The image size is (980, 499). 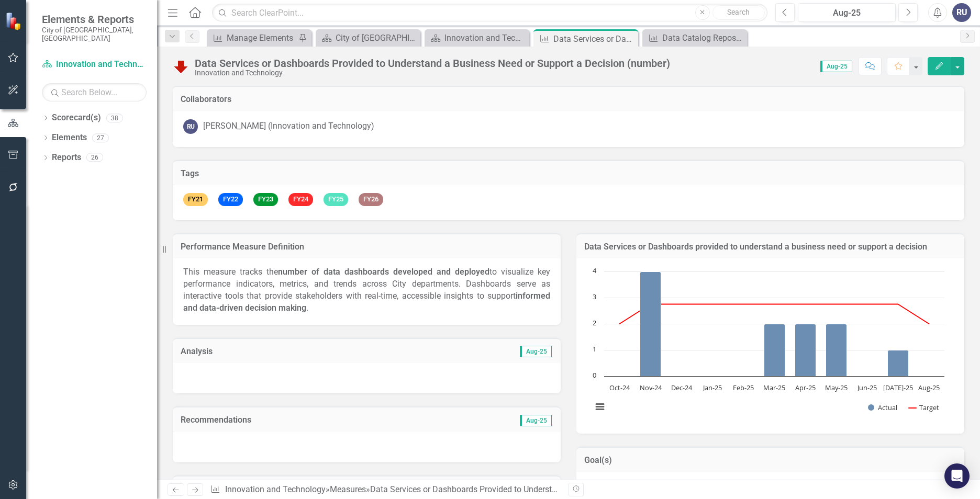 What do you see at coordinates (261, 37) in the screenshot?
I see `div: Manage Elements` at bounding box center [261, 37].